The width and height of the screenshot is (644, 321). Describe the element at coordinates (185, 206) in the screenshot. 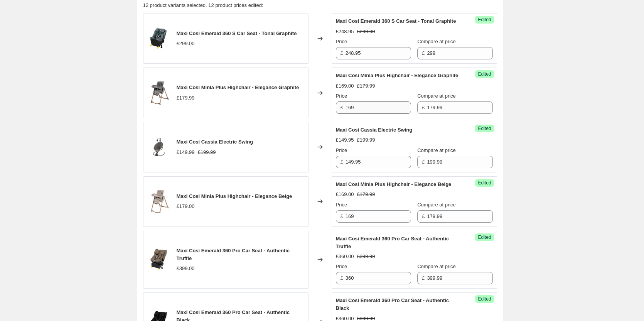

I see `div: £179.00` at that location.